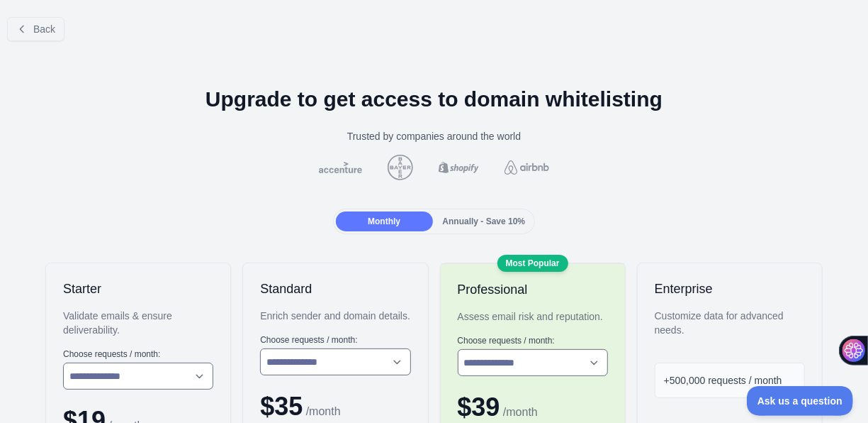 Image resolution: width=868 pixels, height=423 pixels. What do you see at coordinates (533, 290) in the screenshot?
I see `h2: Professional` at bounding box center [533, 290].